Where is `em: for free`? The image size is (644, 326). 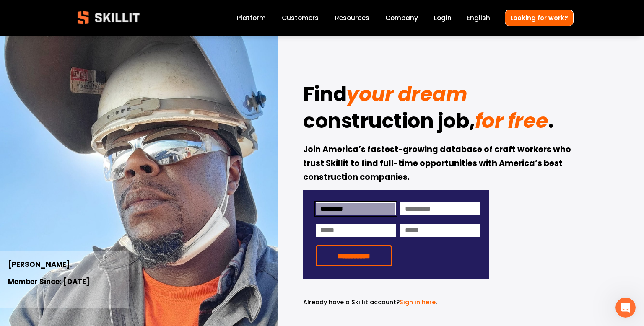 em: for free is located at coordinates (512, 121).